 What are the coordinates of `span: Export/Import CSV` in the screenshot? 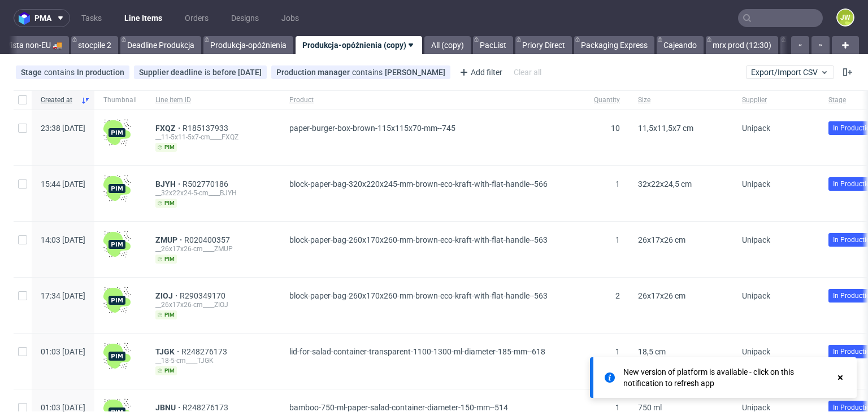 It's located at (790, 72).